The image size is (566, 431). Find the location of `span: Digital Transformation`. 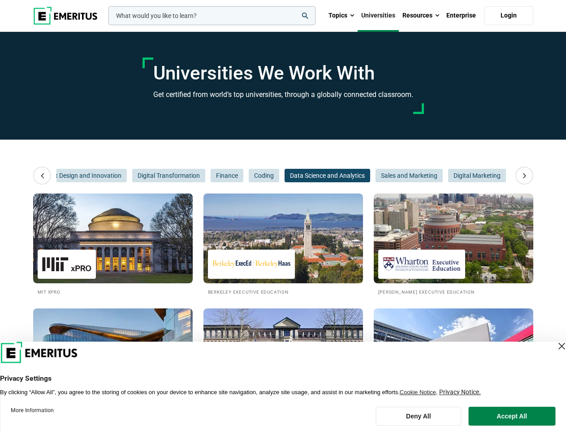

span: Digital Transformation is located at coordinates (169, 175).